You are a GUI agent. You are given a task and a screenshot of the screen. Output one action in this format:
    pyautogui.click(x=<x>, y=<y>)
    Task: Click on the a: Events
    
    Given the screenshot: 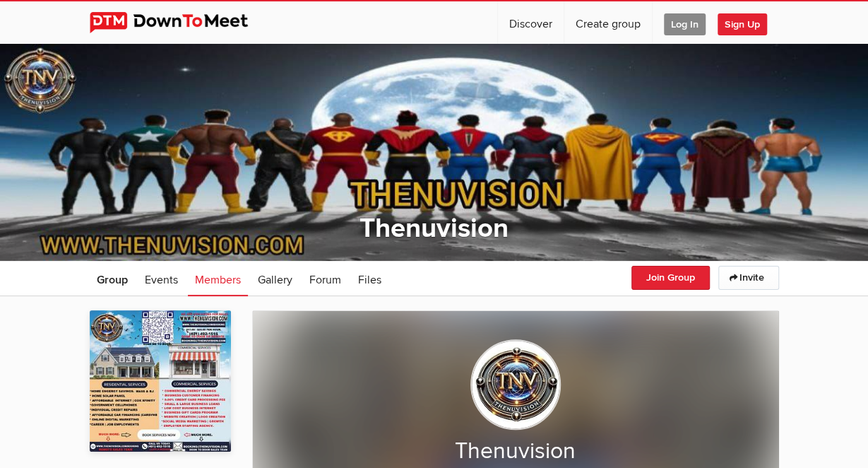 What is the action you would take?
    pyautogui.click(x=161, y=278)
    